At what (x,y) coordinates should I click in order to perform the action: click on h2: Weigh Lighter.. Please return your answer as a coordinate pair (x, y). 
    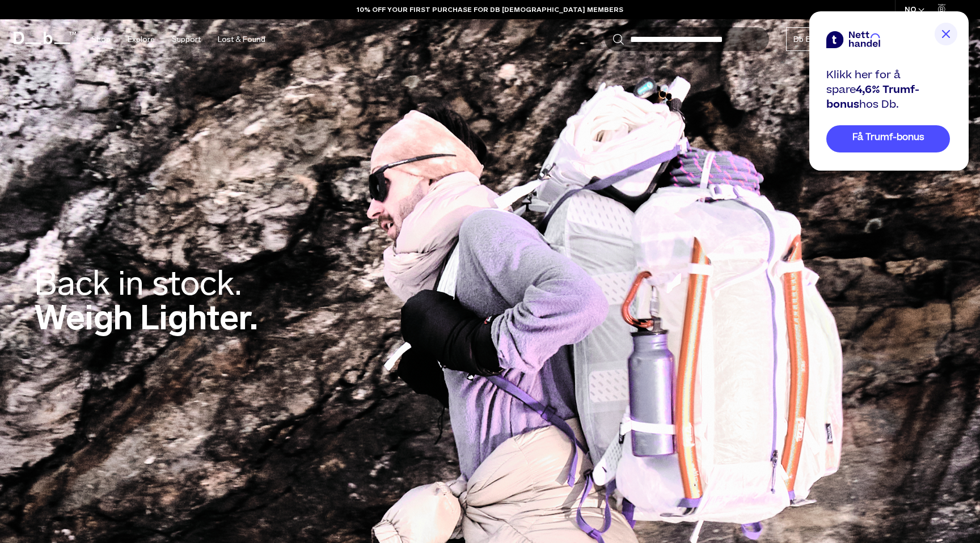
    Looking at the image, I should click on (146, 300).